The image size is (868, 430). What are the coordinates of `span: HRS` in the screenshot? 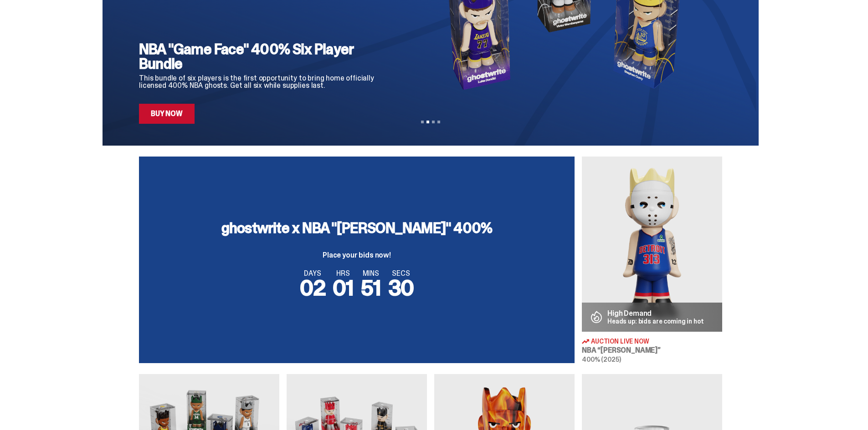 It's located at (343, 273).